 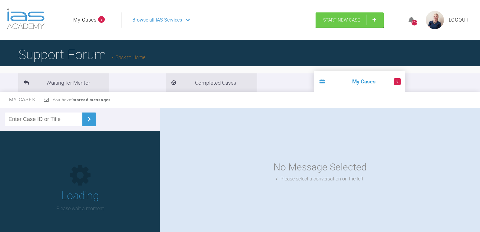 I want to click on a: My Cases, so click(x=85, y=20).